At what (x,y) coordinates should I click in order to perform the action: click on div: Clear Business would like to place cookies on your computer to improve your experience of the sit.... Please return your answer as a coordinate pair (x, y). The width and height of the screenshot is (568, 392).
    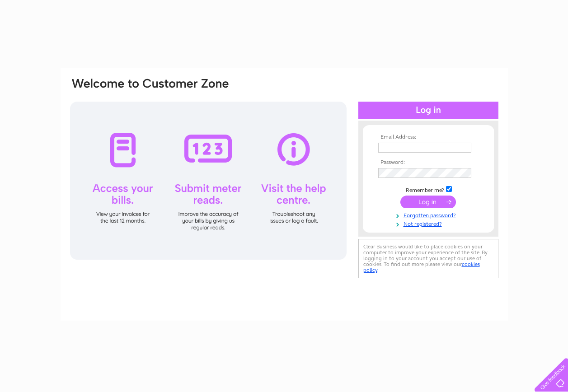
    Looking at the image, I should click on (428, 258).